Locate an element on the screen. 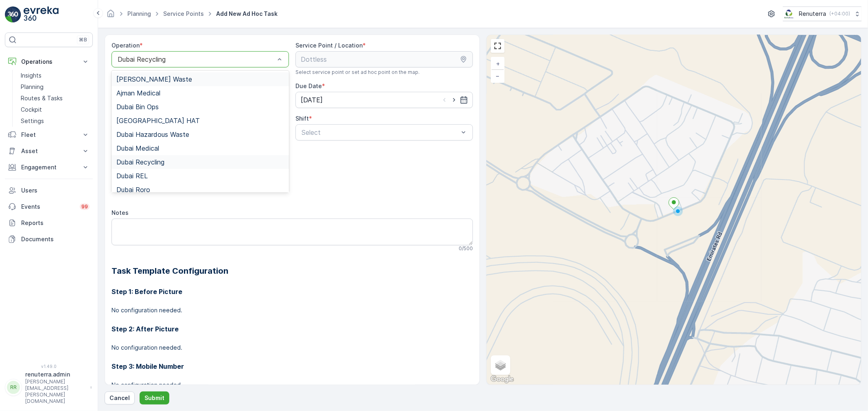  span: Dubai REL is located at coordinates (132, 176).